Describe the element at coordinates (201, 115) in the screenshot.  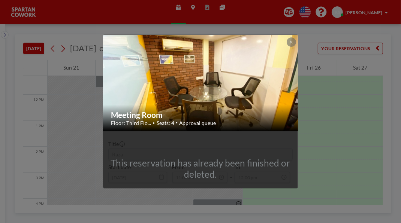
I see `h2: Meeting Room` at that location.